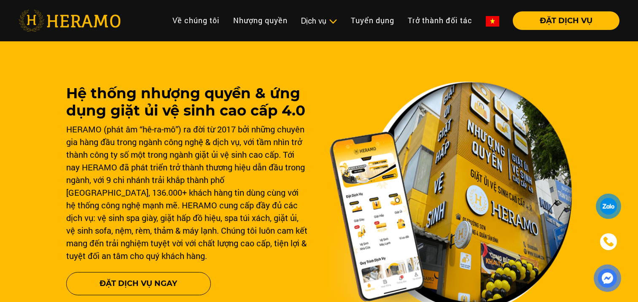 Image resolution: width=638 pixels, height=302 pixels. Describe the element at coordinates (563, 21) in the screenshot. I see `a: ĐẶT DỊCH VỤ` at that location.